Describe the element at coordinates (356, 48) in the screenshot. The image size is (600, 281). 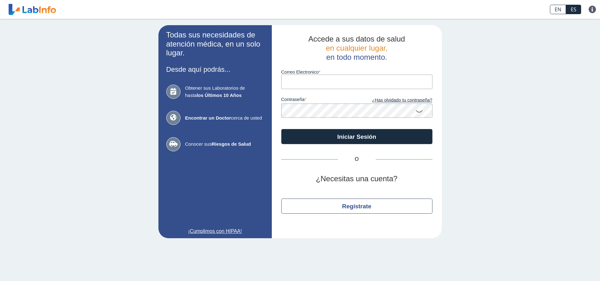
I see `span: en cualquier lugar,` at that location.